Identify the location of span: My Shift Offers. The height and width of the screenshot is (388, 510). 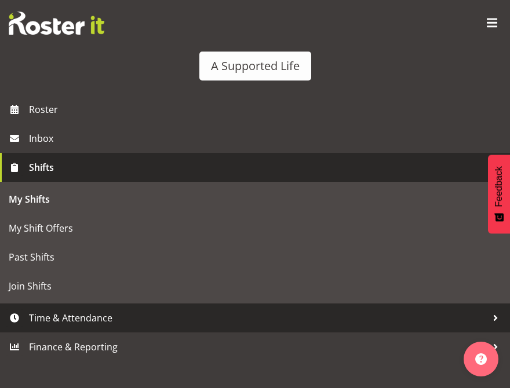
(255, 228).